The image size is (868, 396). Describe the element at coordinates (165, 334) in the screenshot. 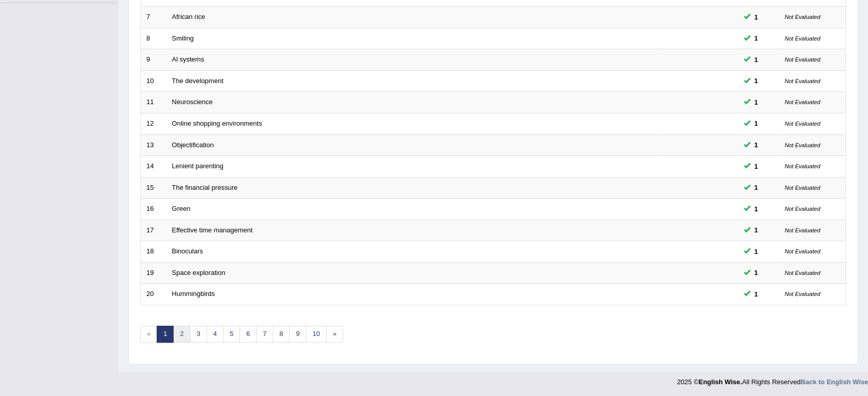

I see `a: 1` at that location.